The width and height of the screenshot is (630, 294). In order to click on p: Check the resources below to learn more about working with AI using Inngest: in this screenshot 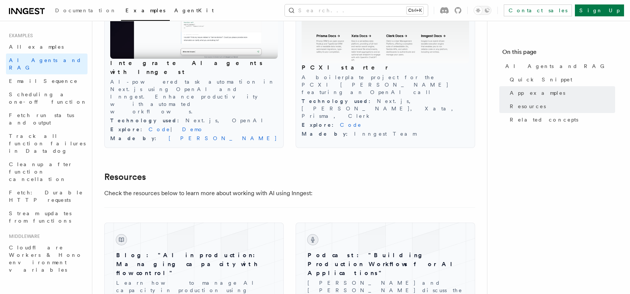, I will do `click(253, 194)`.